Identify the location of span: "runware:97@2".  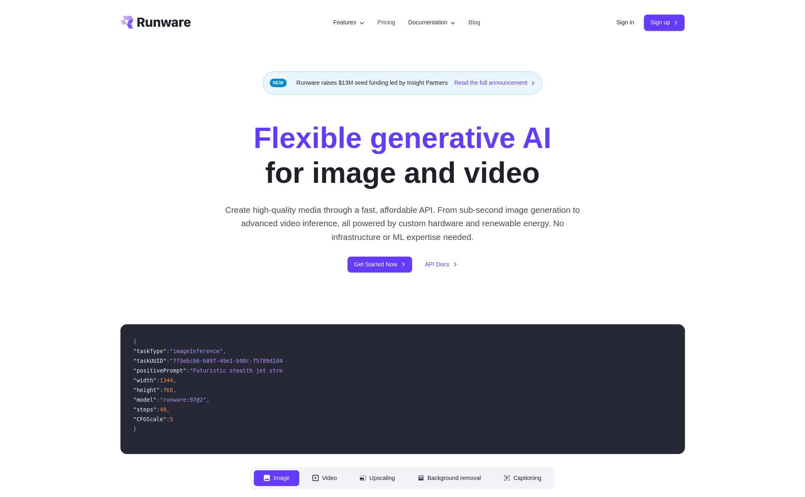
(183, 400).